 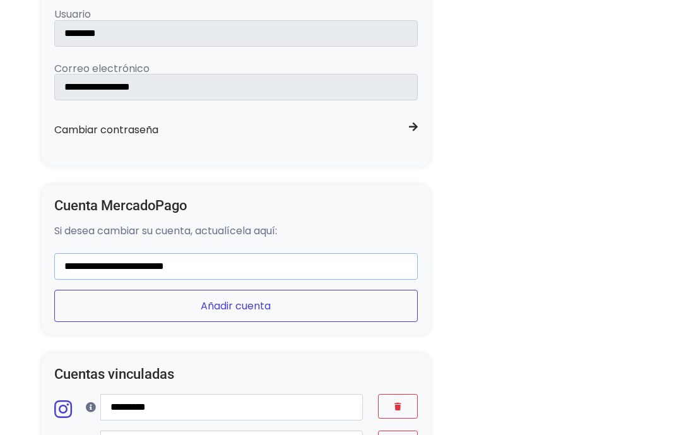 What do you see at coordinates (102, 69) in the screenshot?
I see `label: Correo electrónico` at bounding box center [102, 69].